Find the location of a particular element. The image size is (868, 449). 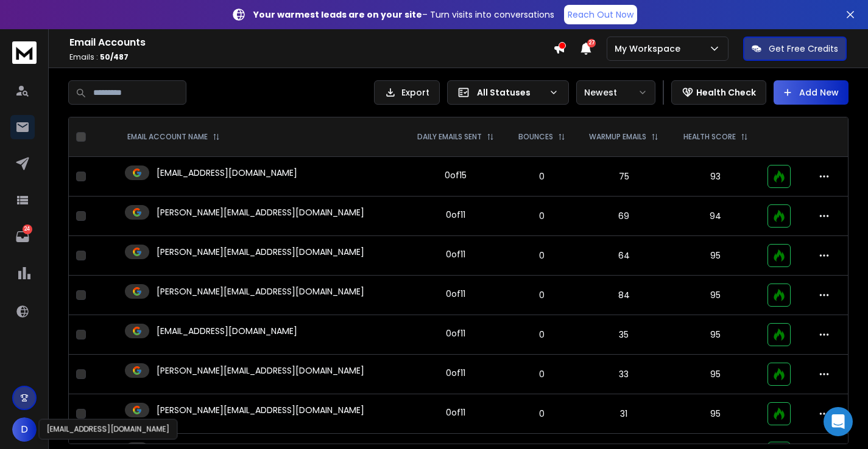

button: Newest is located at coordinates (616, 92).